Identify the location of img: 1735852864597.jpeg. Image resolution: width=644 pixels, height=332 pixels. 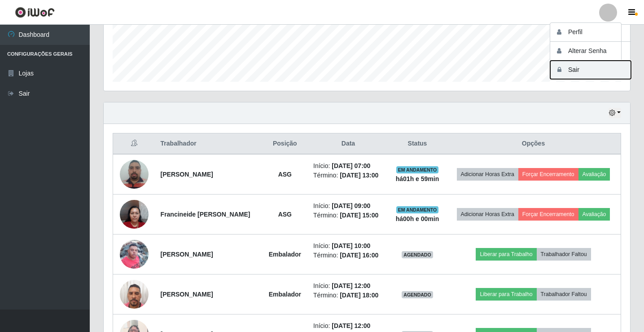
(134, 214).